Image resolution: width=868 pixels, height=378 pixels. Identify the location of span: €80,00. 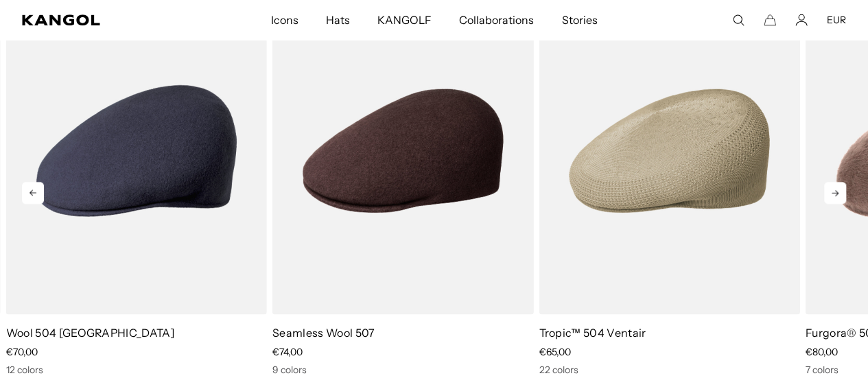
(821, 353).